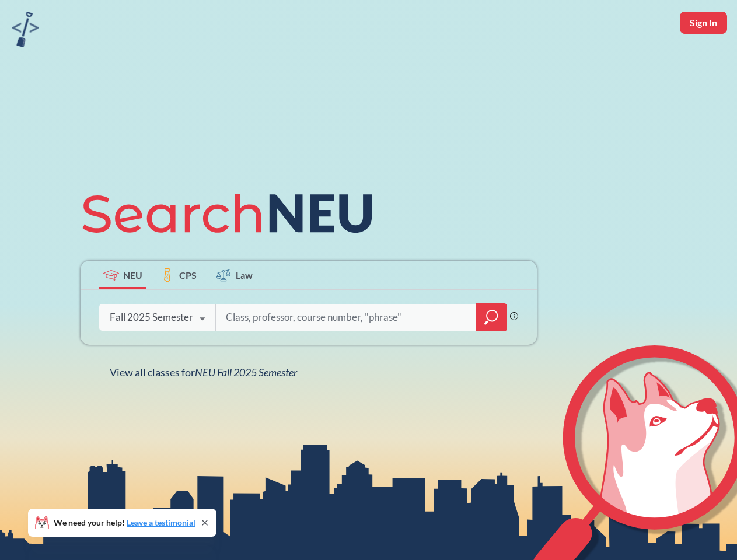  What do you see at coordinates (491, 317) in the screenshot?
I see `svg: magnifying glass` at bounding box center [491, 317].